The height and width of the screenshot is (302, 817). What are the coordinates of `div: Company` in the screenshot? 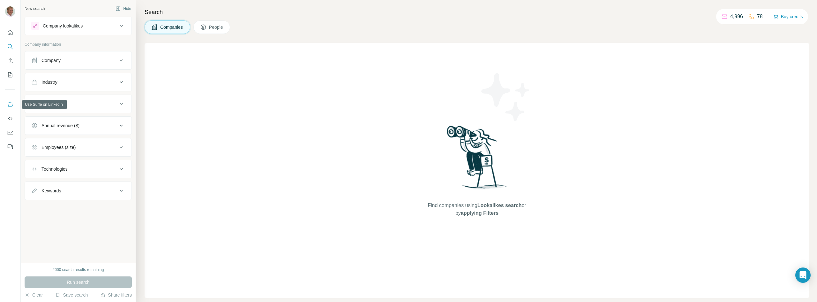 It's located at (51, 60).